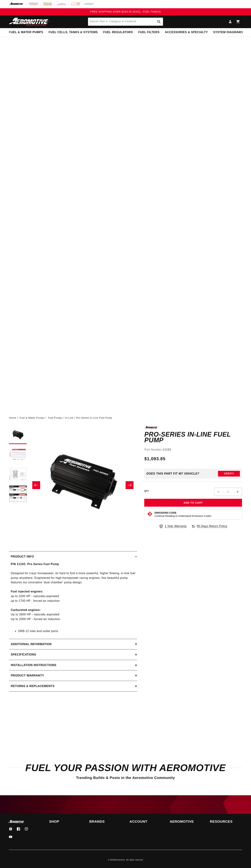 The width and height of the screenshot is (251, 868). I want to click on h2: Shop, so click(65, 822).